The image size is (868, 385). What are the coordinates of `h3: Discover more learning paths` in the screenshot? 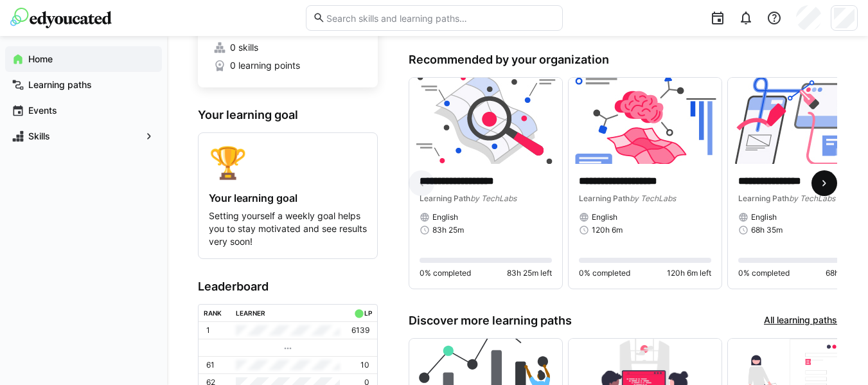 It's located at (490, 321).